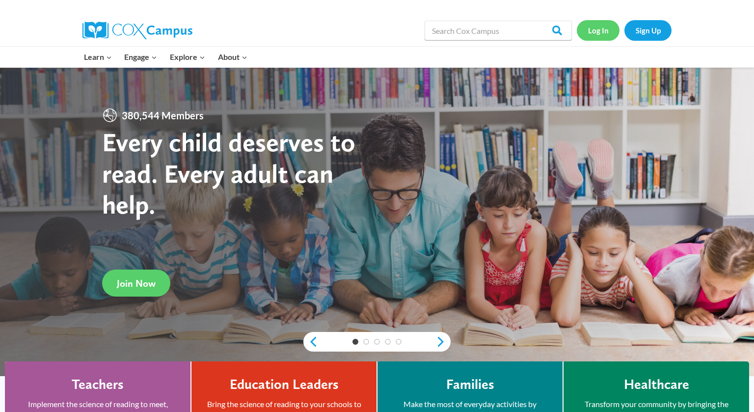  I want to click on a: next, so click(443, 342).